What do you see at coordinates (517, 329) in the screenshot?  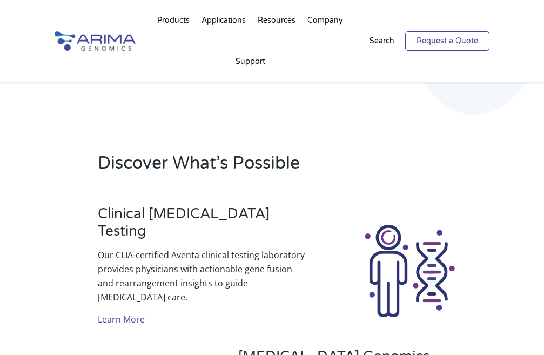 I see `div: Chat Widget` at bounding box center [517, 329].